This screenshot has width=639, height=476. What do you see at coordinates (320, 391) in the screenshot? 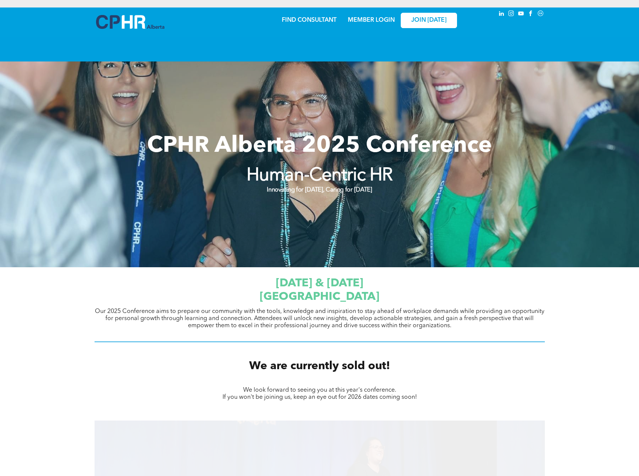
I see `span: We look forward to seeing you at this year's conference.` at bounding box center [320, 391].